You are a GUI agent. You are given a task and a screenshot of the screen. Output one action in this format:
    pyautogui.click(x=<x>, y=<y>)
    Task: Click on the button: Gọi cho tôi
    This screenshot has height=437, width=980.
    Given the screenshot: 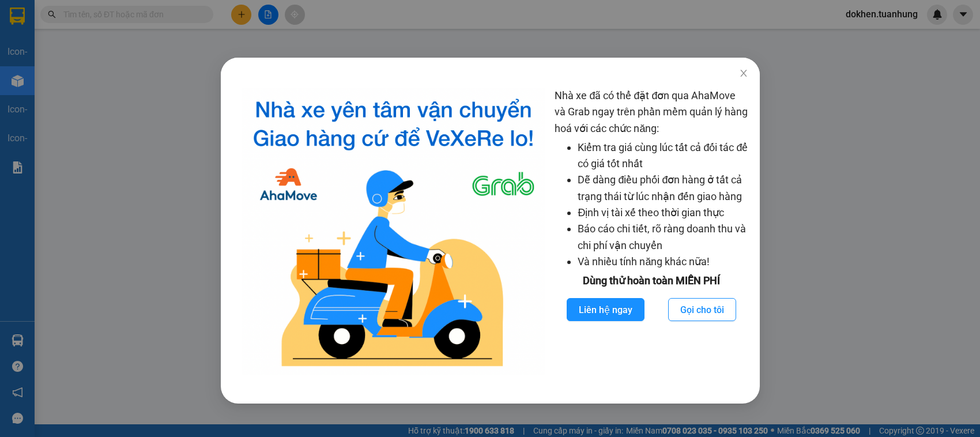 What is the action you would take?
    pyautogui.click(x=702, y=310)
    